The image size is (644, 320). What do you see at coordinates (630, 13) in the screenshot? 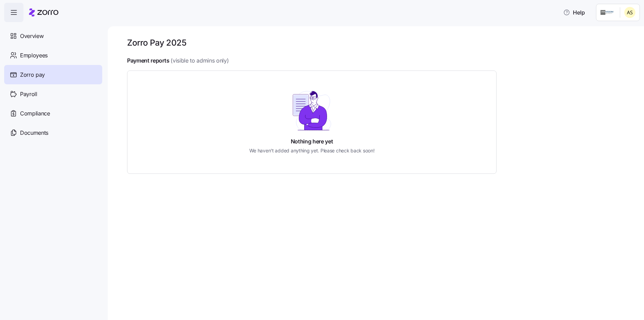
I see `img: 25966653fc60c1c706604e5d62ac2791` at bounding box center [630, 13].